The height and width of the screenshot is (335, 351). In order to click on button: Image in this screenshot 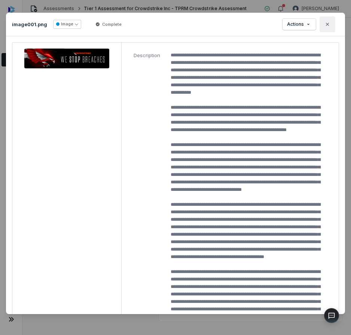, I will do `click(67, 24)`.